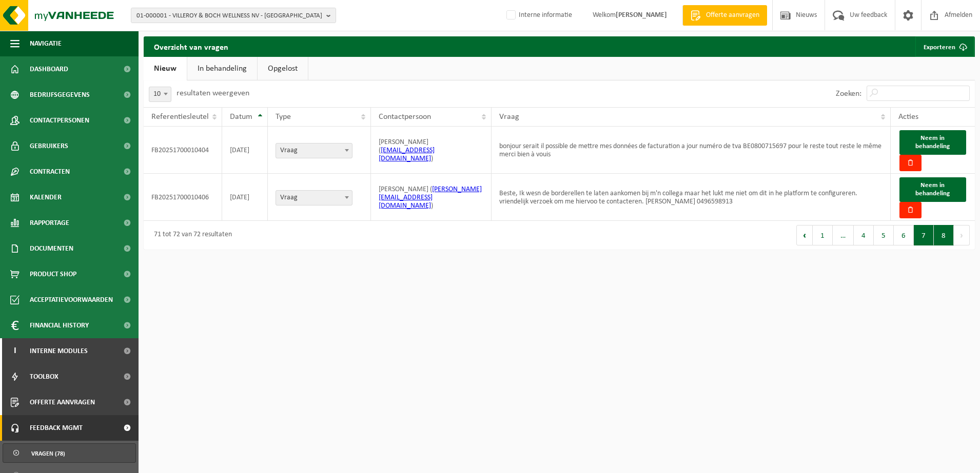 This screenshot has width=980, height=473. Describe the element at coordinates (44, 377) in the screenshot. I see `span: Toolbox` at that location.